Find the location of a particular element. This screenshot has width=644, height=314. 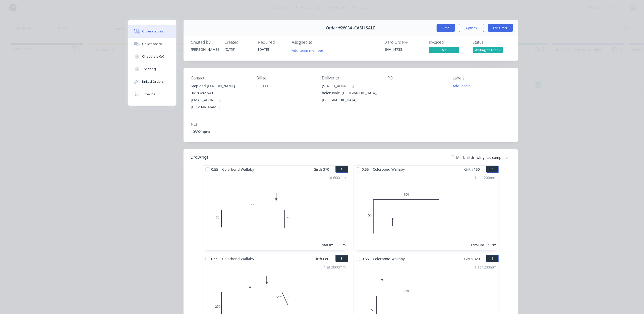

div: Timeline is located at coordinates (148, 94).